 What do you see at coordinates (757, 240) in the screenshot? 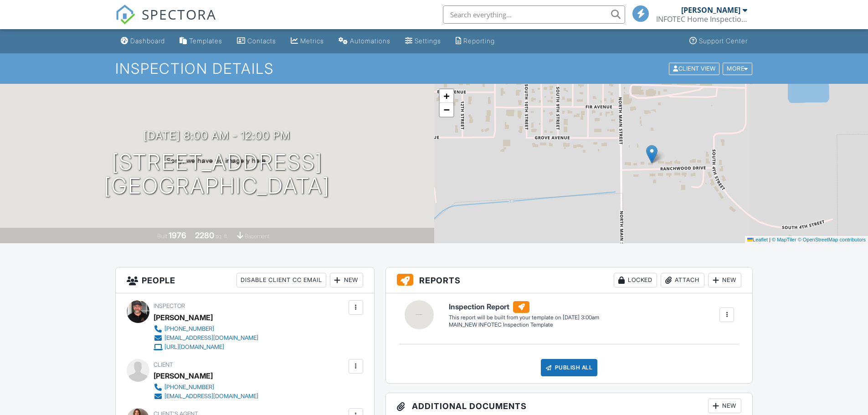
I see `a: Leaflet` at bounding box center [757, 240].